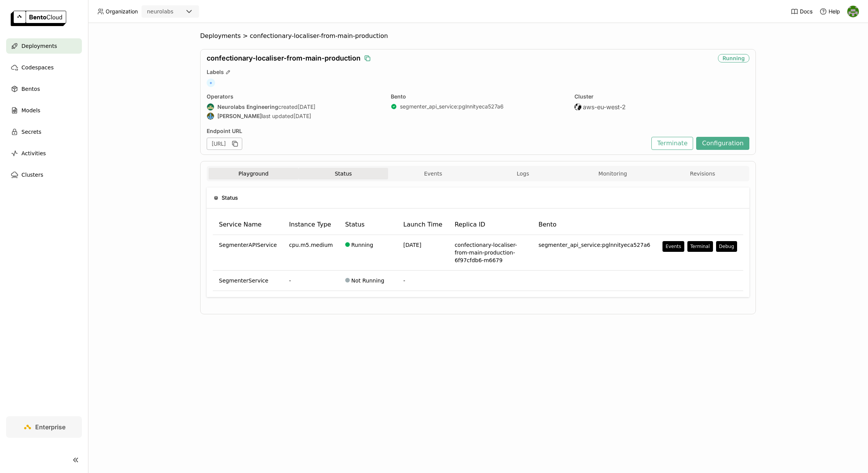 This screenshot has height=473, width=868. Describe the element at coordinates (662, 97) in the screenshot. I see `div: Cluster` at that location.